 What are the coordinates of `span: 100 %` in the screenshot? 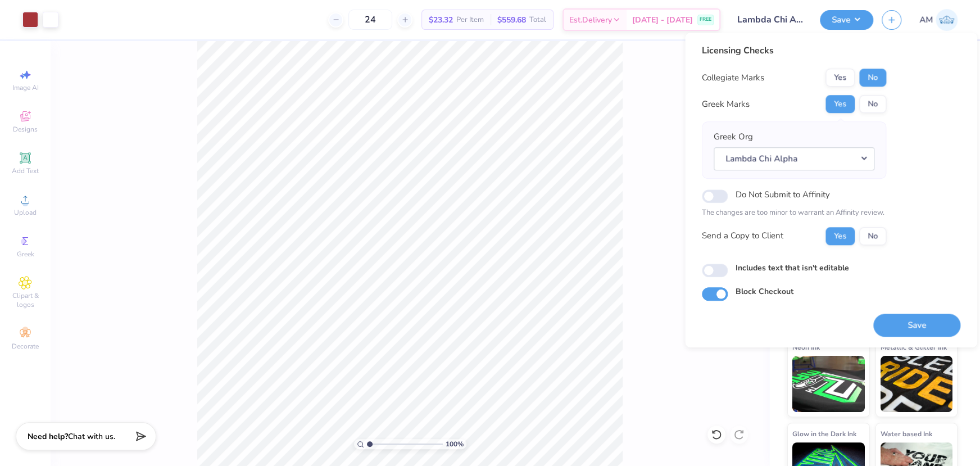 It's located at (454, 444).